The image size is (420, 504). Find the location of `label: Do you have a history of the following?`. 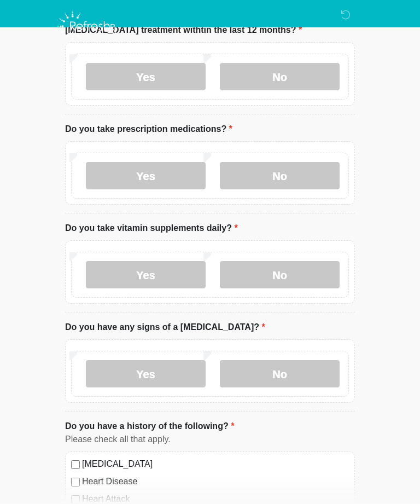

label: Do you have a history of the following? is located at coordinates (150, 427).